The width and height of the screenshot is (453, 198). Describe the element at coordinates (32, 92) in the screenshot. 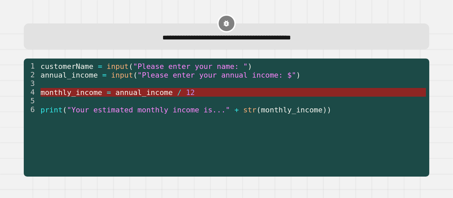

I see `div: 4` at that location.